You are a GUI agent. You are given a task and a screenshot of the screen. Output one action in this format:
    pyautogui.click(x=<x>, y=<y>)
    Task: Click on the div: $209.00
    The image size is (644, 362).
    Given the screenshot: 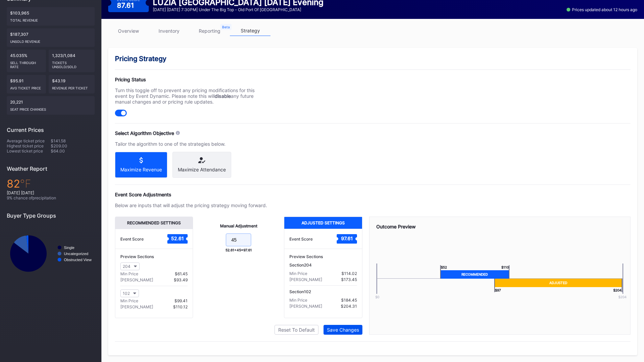 What is the action you would take?
    pyautogui.click(x=72, y=146)
    